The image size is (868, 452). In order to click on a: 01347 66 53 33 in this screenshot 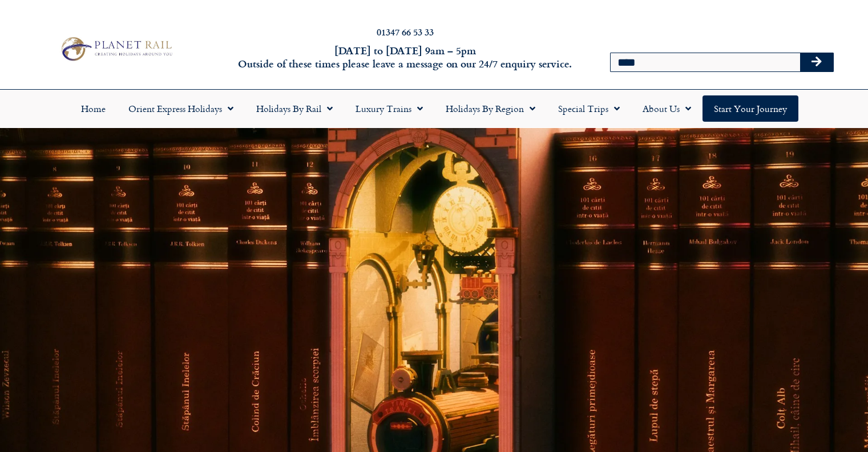, I will do `click(406, 31)`.